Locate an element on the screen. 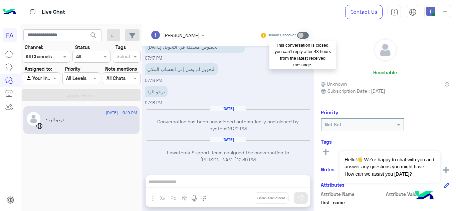  button: Apply Filters is located at coordinates (81, 96).